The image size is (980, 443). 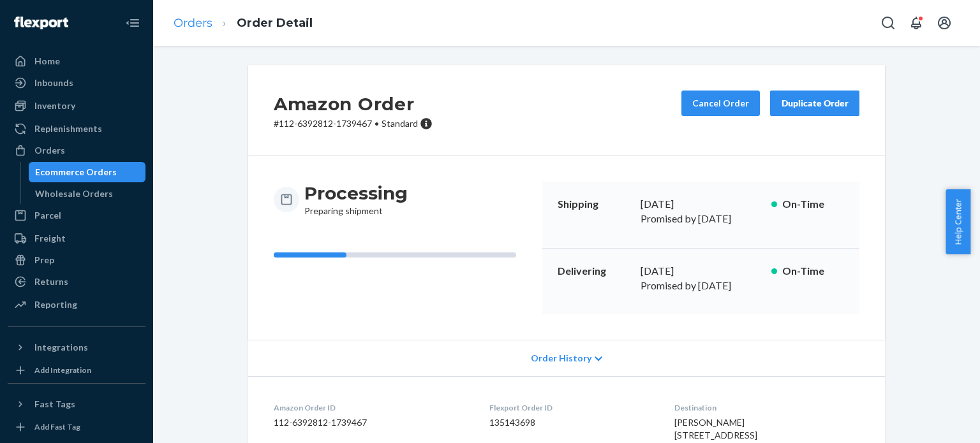 What do you see at coordinates (58, 427) in the screenshot?
I see `div: Add Fast Tag` at bounding box center [58, 427].